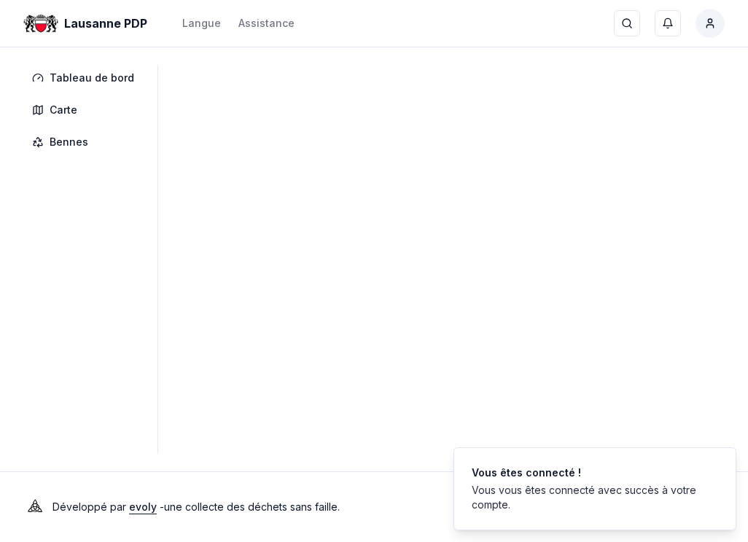 This screenshot has height=542, width=748. What do you see at coordinates (41, 23) in the screenshot?
I see `img: Lausanne PDP Logo` at bounding box center [41, 23].